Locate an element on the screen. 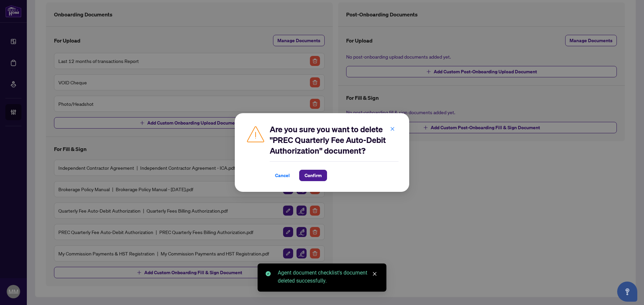 This screenshot has width=644, height=305. button: Cancel is located at coordinates (283, 176).